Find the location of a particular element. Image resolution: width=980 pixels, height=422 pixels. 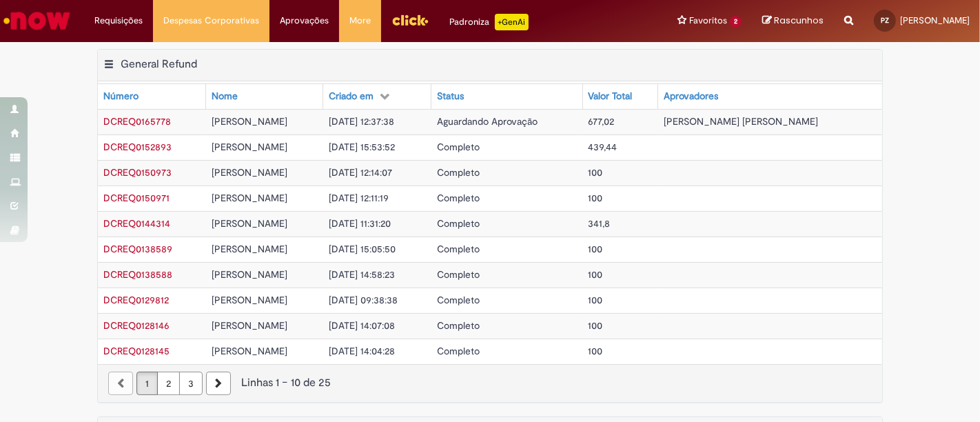

a: Abrir Registro: DCREQ0165778 is located at coordinates (137, 121).